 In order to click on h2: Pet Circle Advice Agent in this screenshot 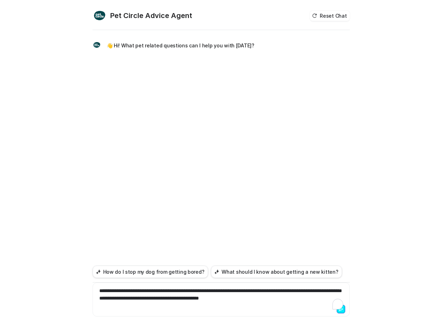, I will do `click(151, 16)`.